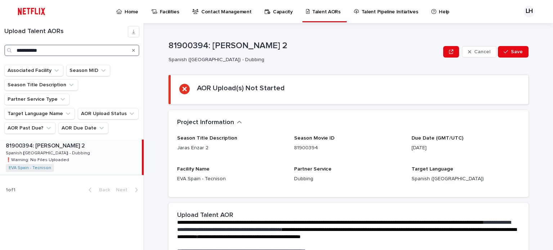 The height and width of the screenshot is (250, 553). Describe the element at coordinates (41, 85) in the screenshot. I see `button: Season Title Description` at that location.